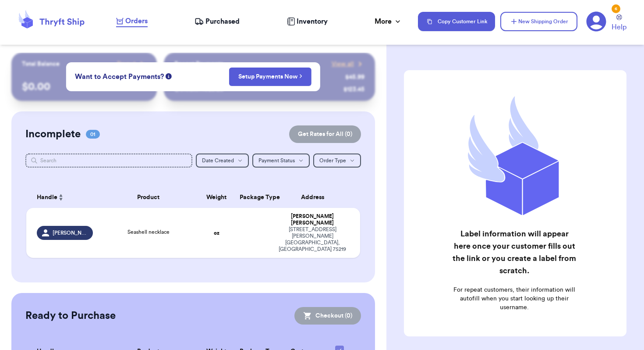  Describe the element at coordinates (270, 77) in the screenshot. I see `a: Setup Payments Now` at that location.